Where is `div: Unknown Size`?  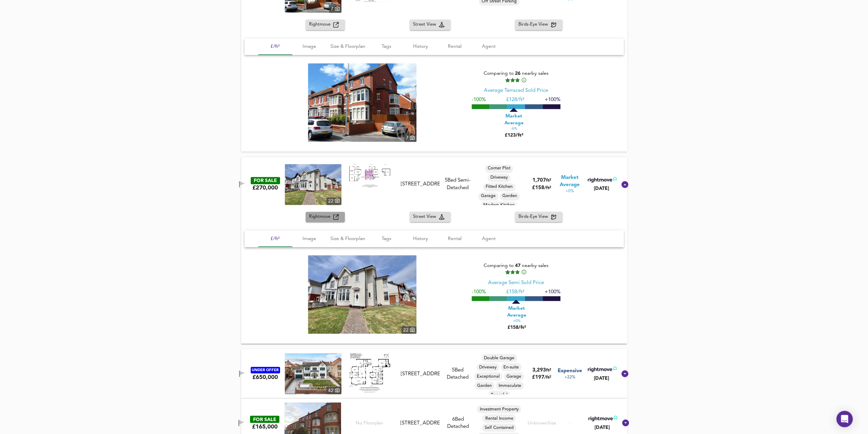 div: Unknown Size is located at coordinates (542, 423).